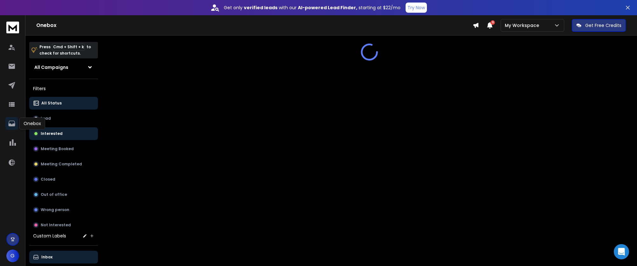 The height and width of the screenshot is (266, 637). Describe the element at coordinates (47, 258) in the screenshot. I see `p: Inbox` at that location.